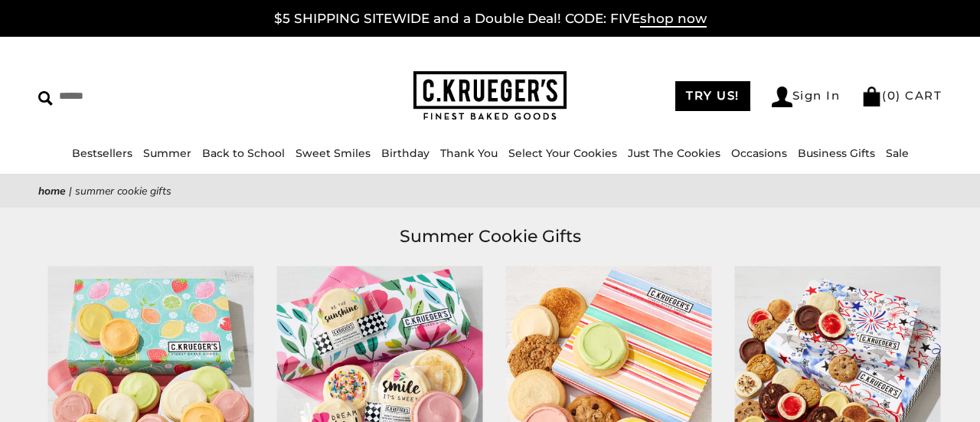 The height and width of the screenshot is (422, 980). I want to click on a: Home, so click(52, 190).